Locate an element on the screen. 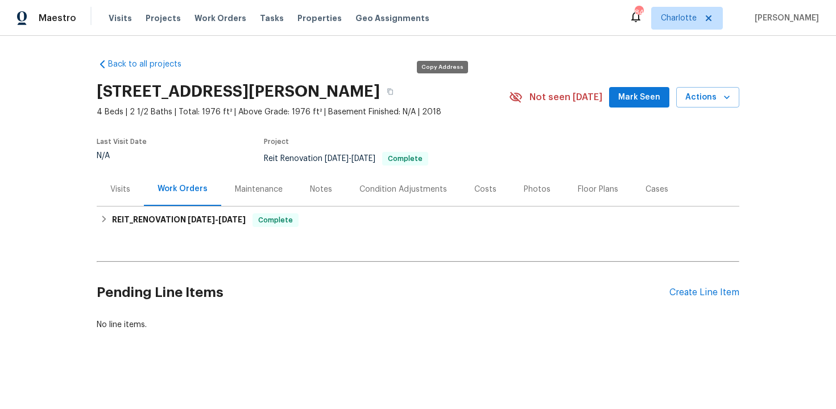 This screenshot has height=409, width=836. div: N/A is located at coordinates (122, 156).